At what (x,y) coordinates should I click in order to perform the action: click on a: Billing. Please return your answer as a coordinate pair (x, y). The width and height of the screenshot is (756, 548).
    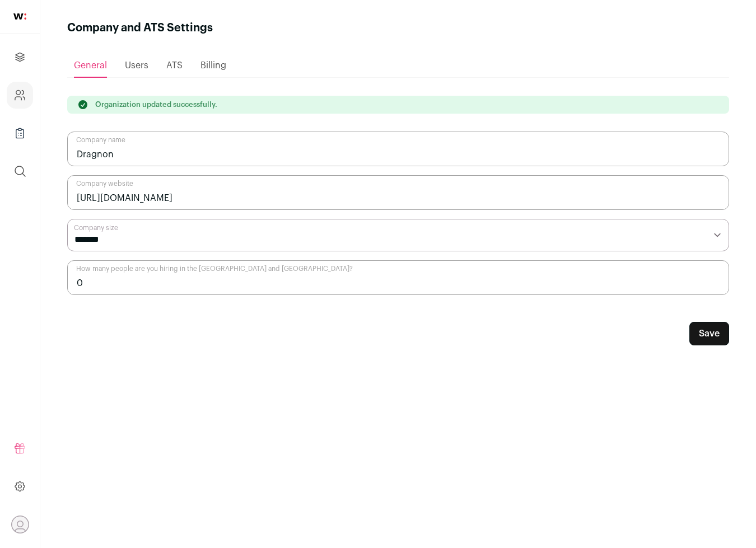
    Looking at the image, I should click on (214, 66).